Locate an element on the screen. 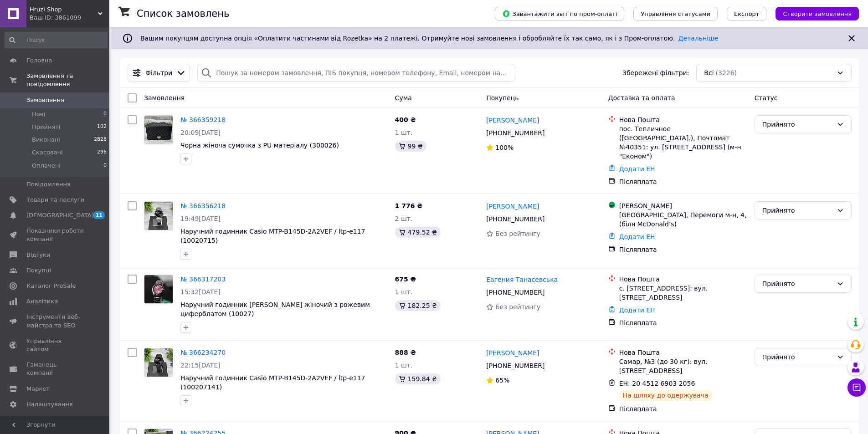 The height and width of the screenshot is (434, 868). span: 1 776 ₴ is located at coordinates (409, 206).